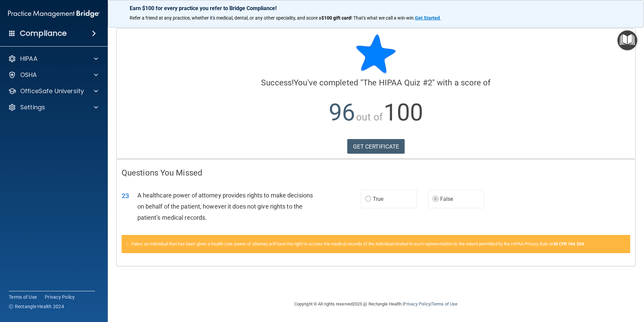  I want to click on a: HIPAA, so click(53, 59).